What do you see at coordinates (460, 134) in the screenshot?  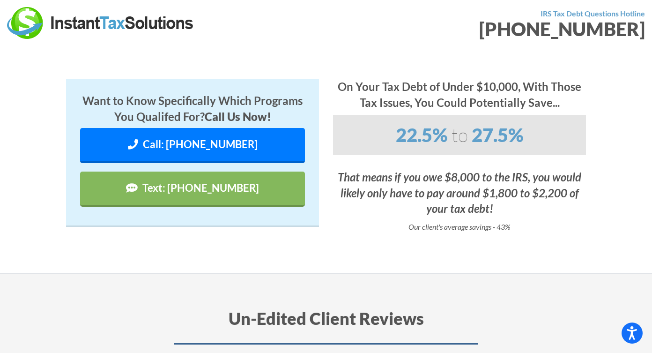 I see `span: to` at bounding box center [460, 134].